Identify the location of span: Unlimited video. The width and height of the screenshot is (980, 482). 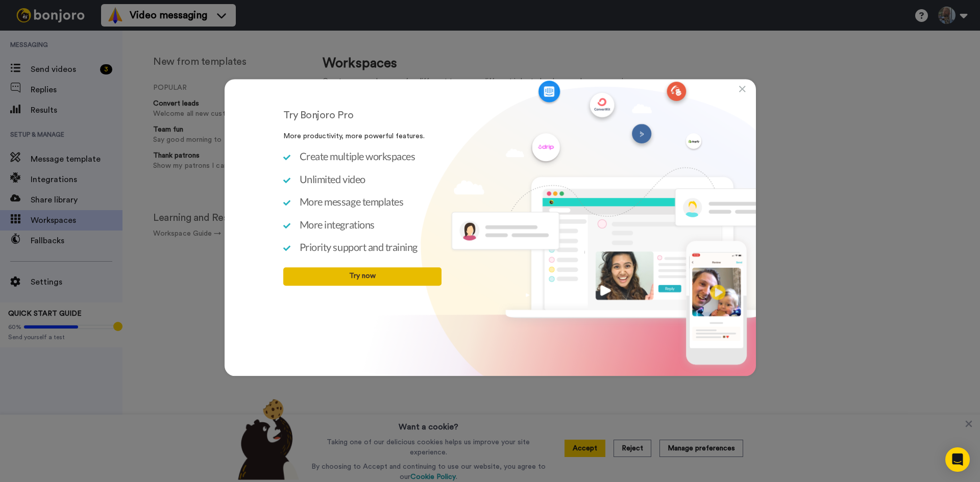
(333, 179).